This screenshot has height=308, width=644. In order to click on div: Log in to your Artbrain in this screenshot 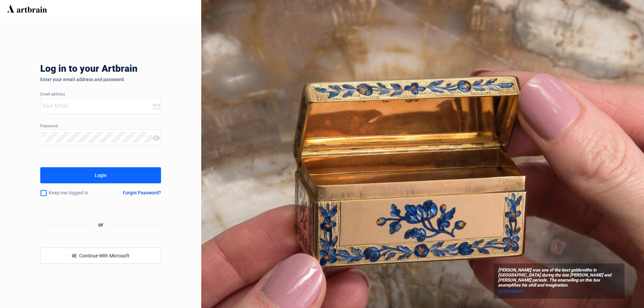, I will do `click(141, 70)`.